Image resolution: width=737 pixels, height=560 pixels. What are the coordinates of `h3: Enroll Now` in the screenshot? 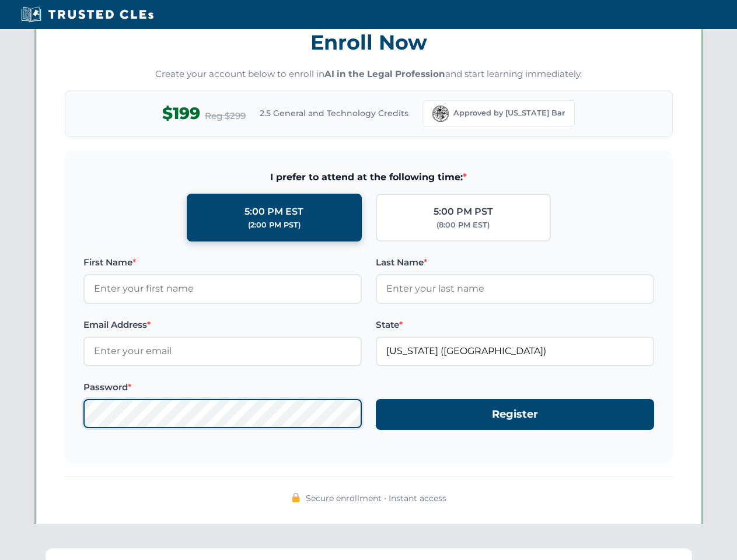 It's located at (369, 42).